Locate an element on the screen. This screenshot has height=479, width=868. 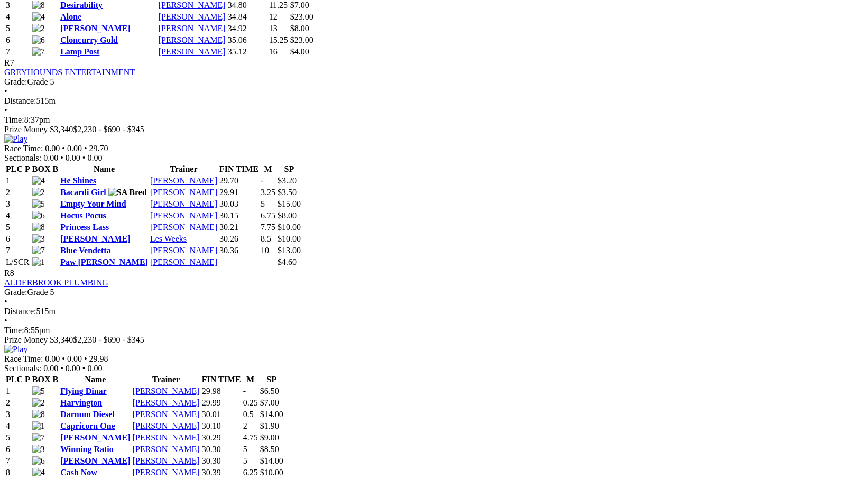
span: $6.50 is located at coordinates (270, 391).